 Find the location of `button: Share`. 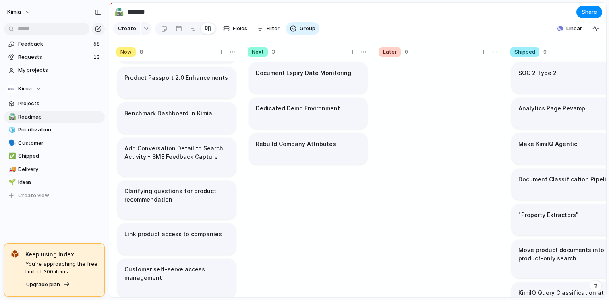

button: Share is located at coordinates (590, 12).